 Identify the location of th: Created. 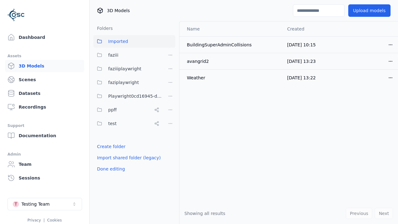
(311, 29).